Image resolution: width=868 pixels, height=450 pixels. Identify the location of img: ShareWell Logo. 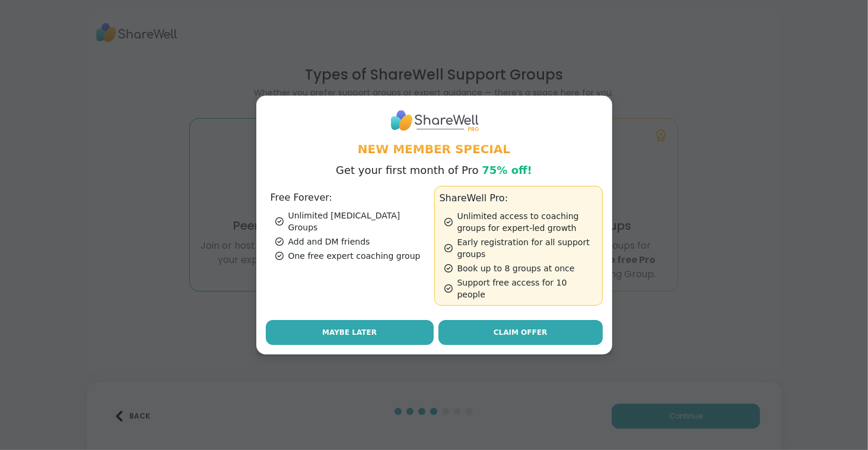
(434, 120).